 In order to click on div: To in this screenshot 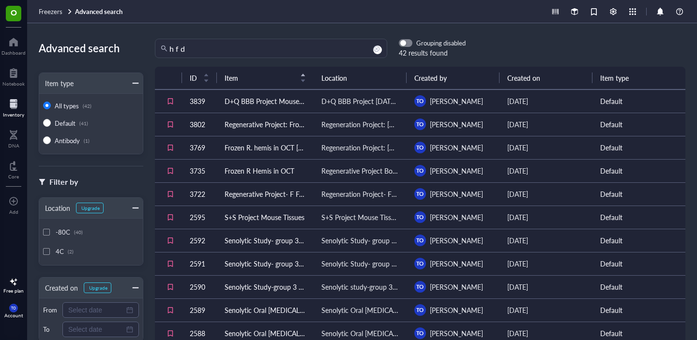, I will do `click(51, 330)`.